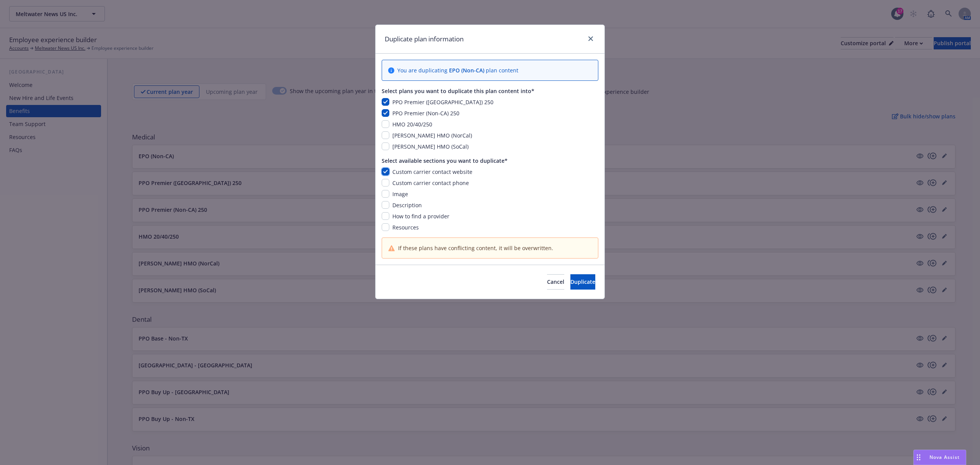 The width and height of the screenshot is (980, 465). I want to click on div: Drag to move, so click(919, 457).